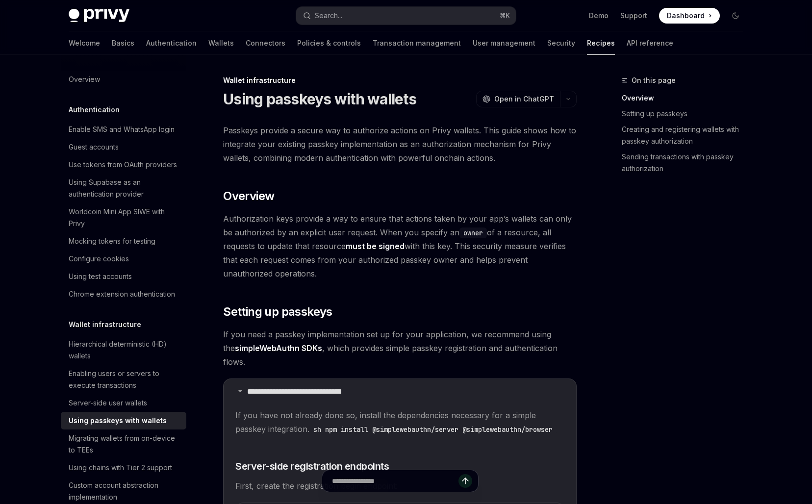  I want to click on div: Chrome extension authentication, so click(122, 294).